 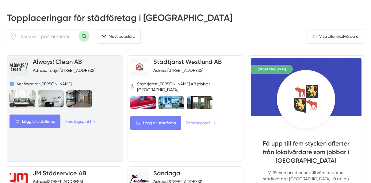 I want to click on button: Mest populära, so click(x=119, y=36).